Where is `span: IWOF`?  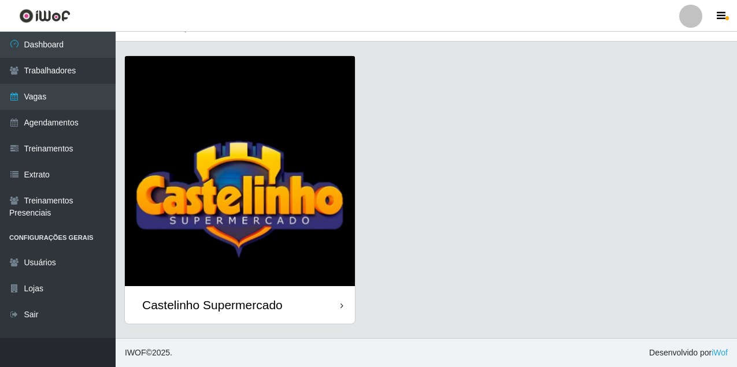 span: IWOF is located at coordinates (135, 353).